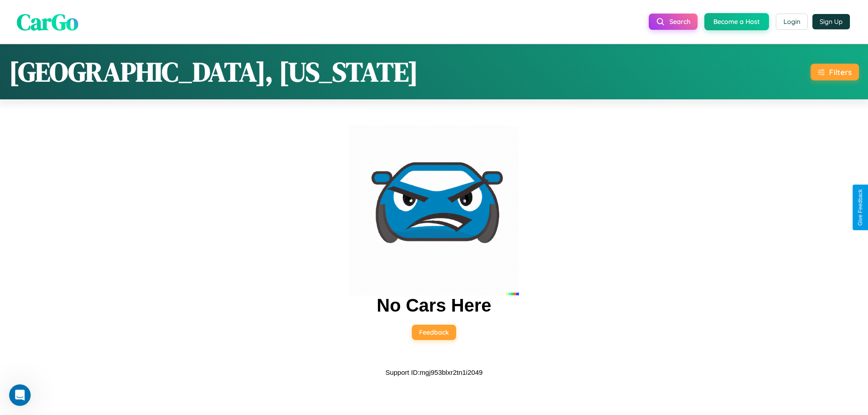 The image size is (868, 415). I want to click on button: Feedback, so click(434, 332).